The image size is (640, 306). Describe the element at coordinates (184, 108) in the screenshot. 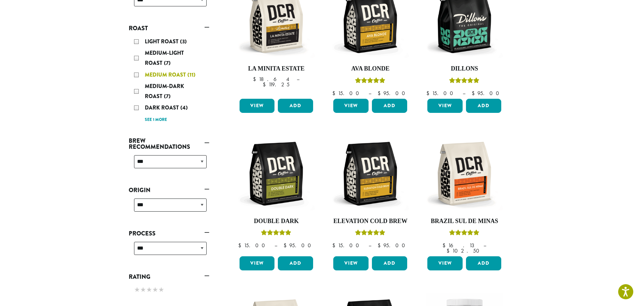

I see `span: (4)` at that location.